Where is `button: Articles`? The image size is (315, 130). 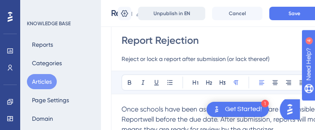
button: Articles is located at coordinates (42, 81).